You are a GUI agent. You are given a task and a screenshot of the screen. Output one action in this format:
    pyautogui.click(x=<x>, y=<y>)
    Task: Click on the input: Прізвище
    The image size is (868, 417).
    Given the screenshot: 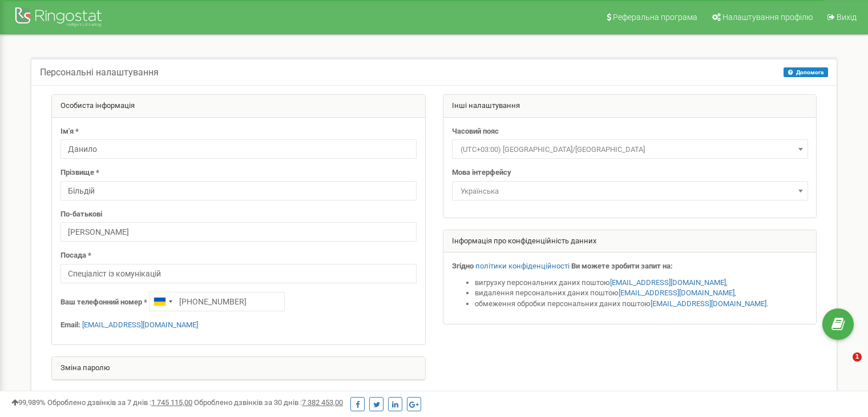 What is the action you would take?
    pyautogui.click(x=238, y=191)
    